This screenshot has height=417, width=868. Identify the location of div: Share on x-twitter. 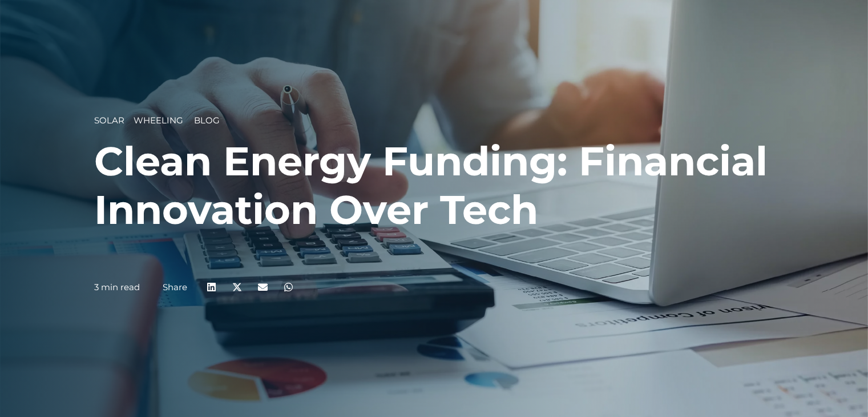
(237, 287).